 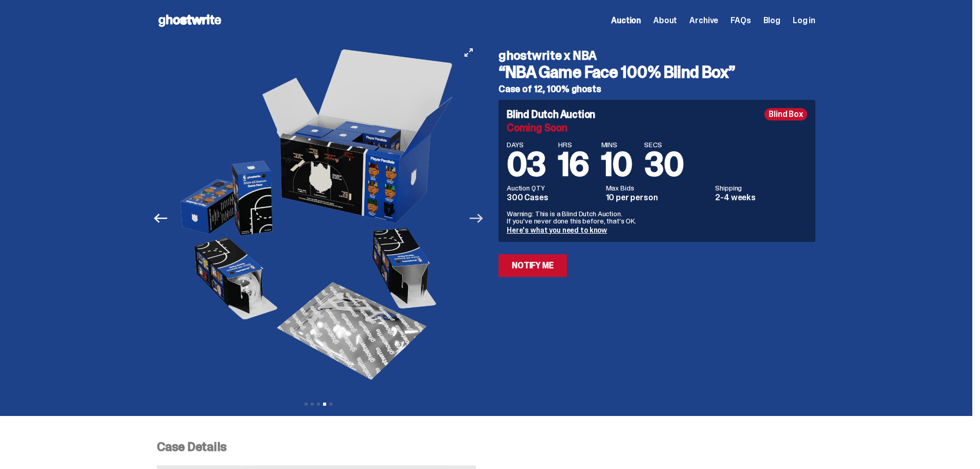 What do you see at coordinates (663, 164) in the screenshot?
I see `span: 30` at bounding box center [663, 164].